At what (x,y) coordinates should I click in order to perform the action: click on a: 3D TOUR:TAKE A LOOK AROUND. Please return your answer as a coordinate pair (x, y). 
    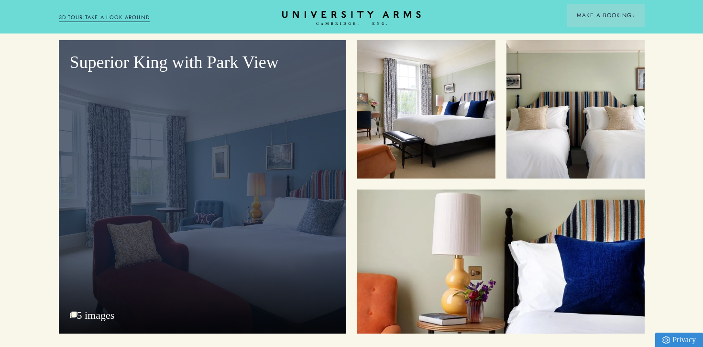
    Looking at the image, I should click on (104, 18).